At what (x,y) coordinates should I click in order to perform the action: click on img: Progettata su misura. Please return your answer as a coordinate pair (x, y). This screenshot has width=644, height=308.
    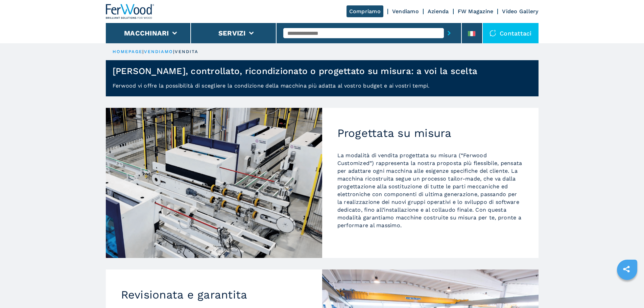
    Looking at the image, I should click on (214, 183).